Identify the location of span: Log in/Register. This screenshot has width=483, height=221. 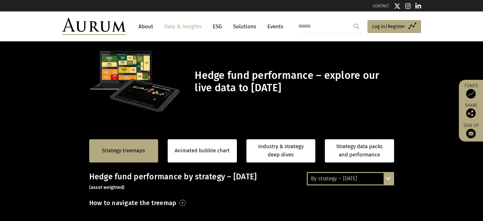
(389, 26).